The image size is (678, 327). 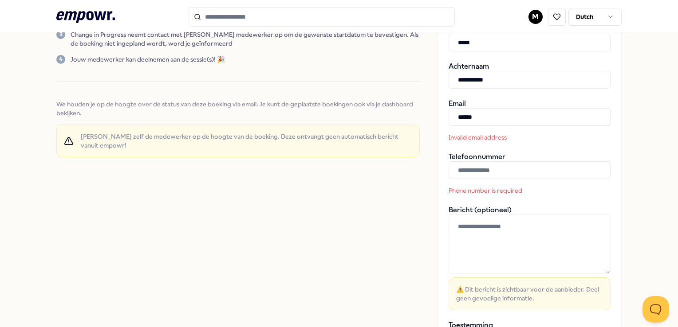 What do you see at coordinates (535, 17) in the screenshot?
I see `button: M` at bounding box center [535, 17].